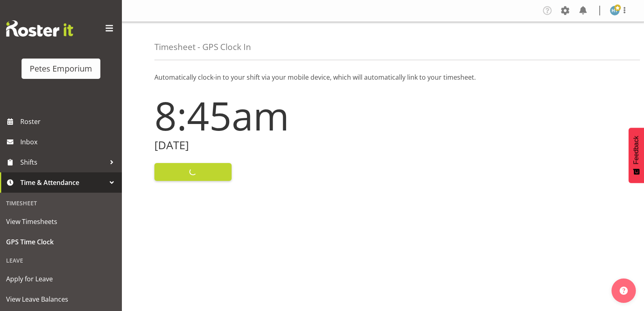 The height and width of the screenshot is (311, 644). I want to click on a: View Timesheets, so click(61, 221).